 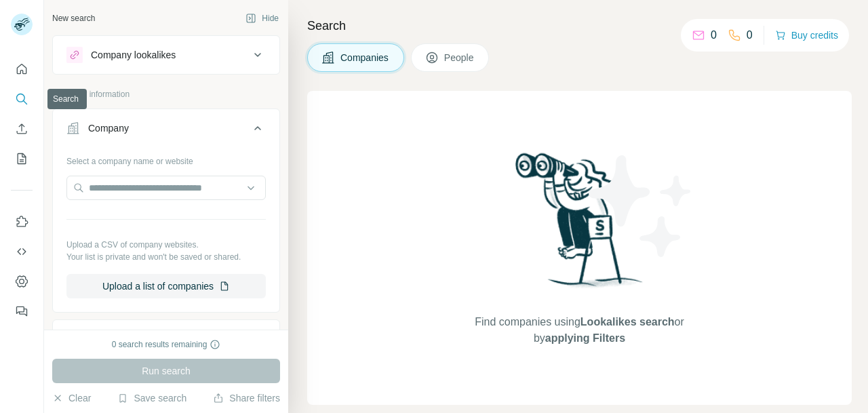 I want to click on button: Company lookalikes, so click(x=166, y=55).